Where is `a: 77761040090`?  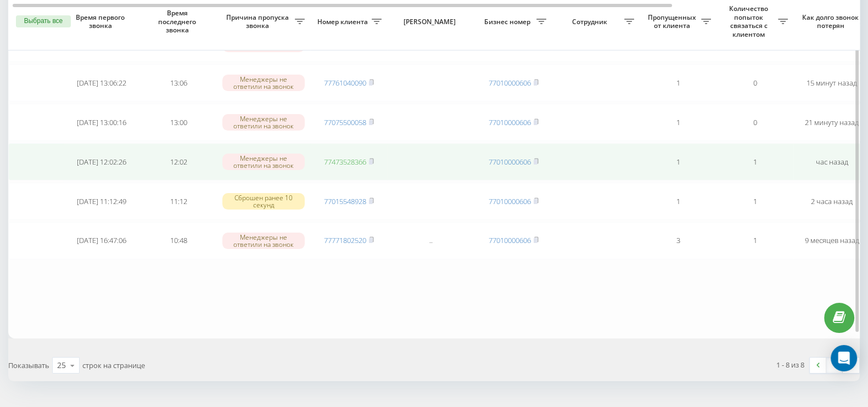
a: 77761040090 is located at coordinates (345, 83).